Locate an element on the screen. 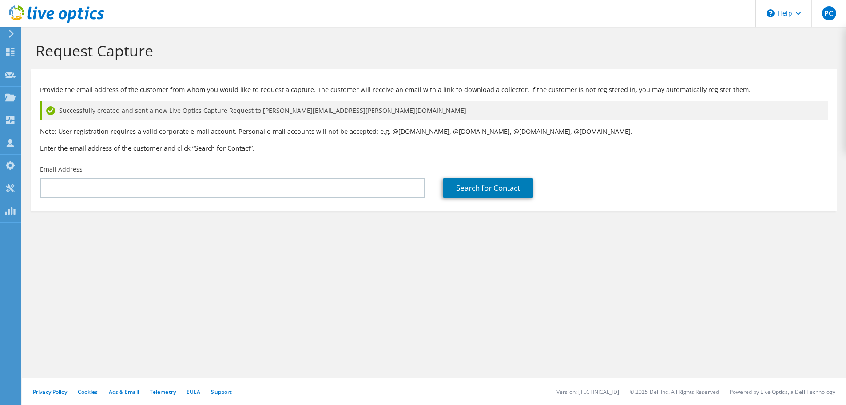 The width and height of the screenshot is (846, 405). a: EULA is located at coordinates (193, 391).